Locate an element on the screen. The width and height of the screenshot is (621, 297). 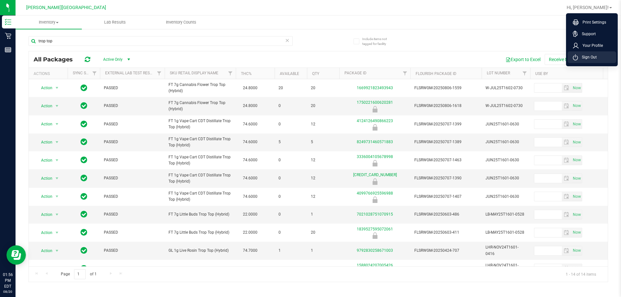
span: FLSRWGM-20250806-1559 is located at coordinates (446, 88).